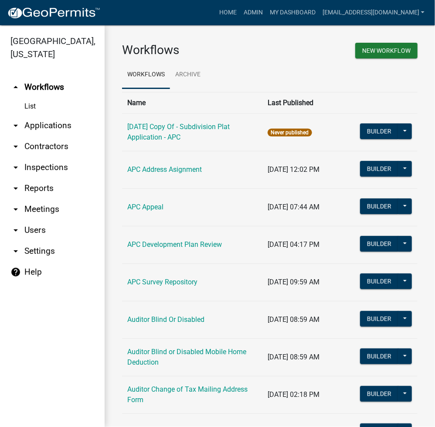 The image size is (435, 427). I want to click on a: Home, so click(228, 13).